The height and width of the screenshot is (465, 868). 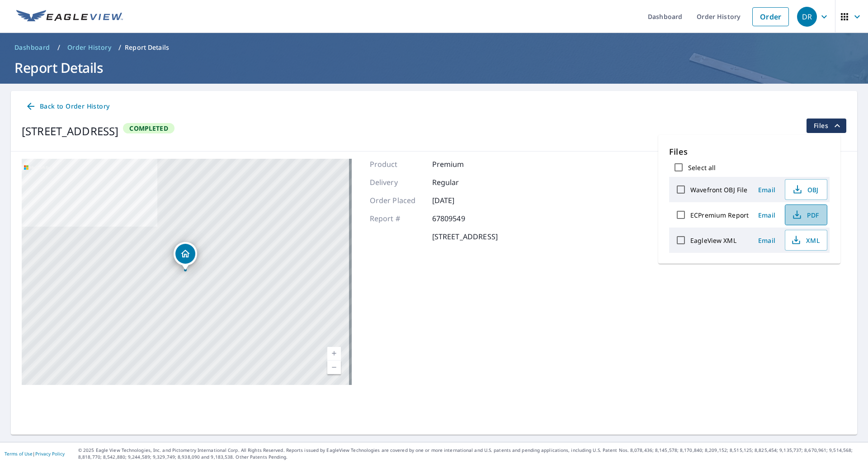 I want to click on nav: breadcrumb, so click(x=434, y=47).